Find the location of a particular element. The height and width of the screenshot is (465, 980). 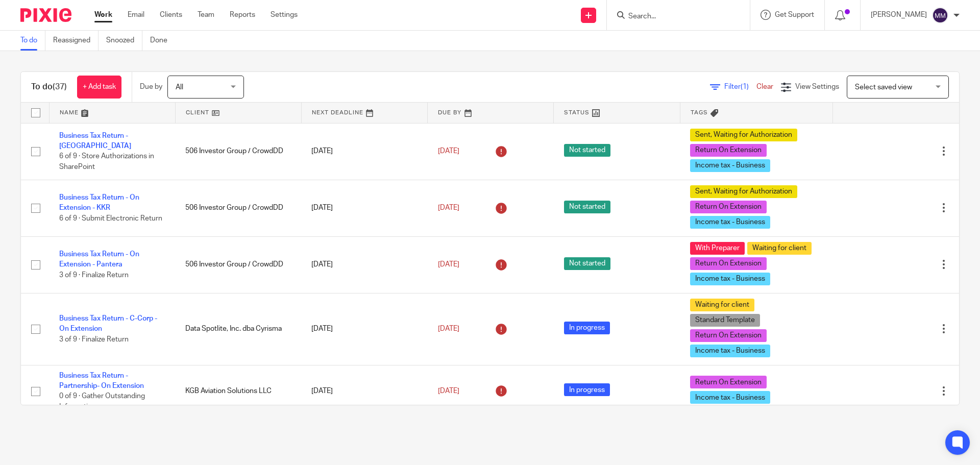

span: (1) is located at coordinates (745, 87).